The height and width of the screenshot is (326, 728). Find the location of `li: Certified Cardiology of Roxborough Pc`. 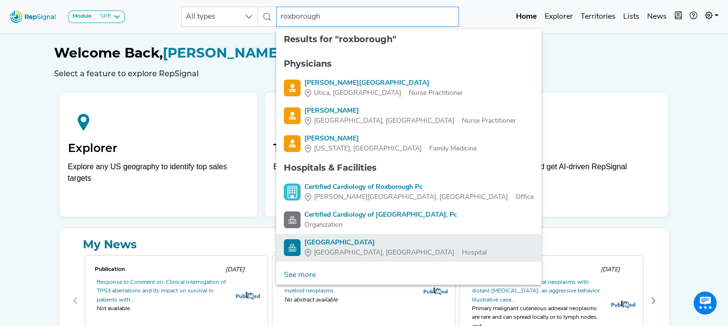

li: Certified Cardiology of Roxborough Pc is located at coordinates (409, 192).